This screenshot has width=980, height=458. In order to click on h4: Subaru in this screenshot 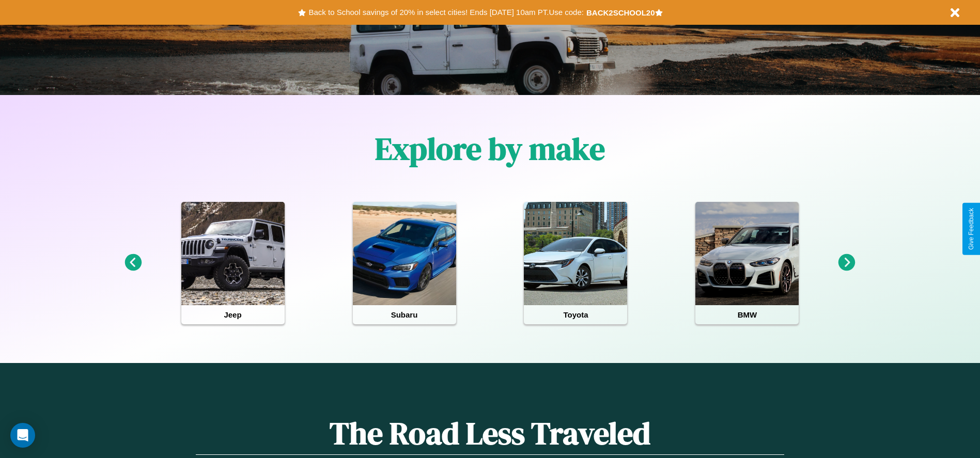, I will do `click(404, 315)`.